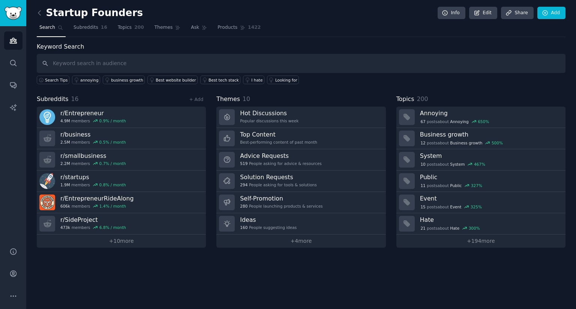 This screenshot has height=309, width=576. I want to click on h2: Startup Founders, so click(90, 13).